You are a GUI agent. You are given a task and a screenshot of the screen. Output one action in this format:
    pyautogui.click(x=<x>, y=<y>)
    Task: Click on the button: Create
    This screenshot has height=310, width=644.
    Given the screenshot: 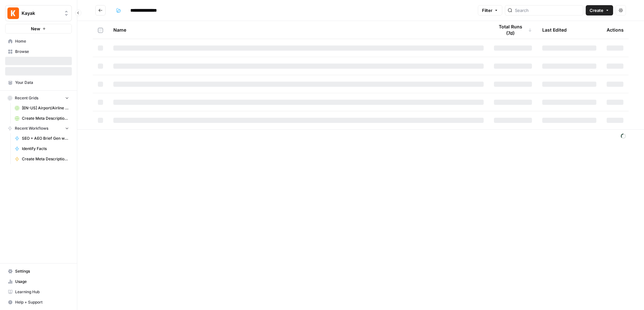 What is the action you would take?
    pyautogui.click(x=599, y=11)
    